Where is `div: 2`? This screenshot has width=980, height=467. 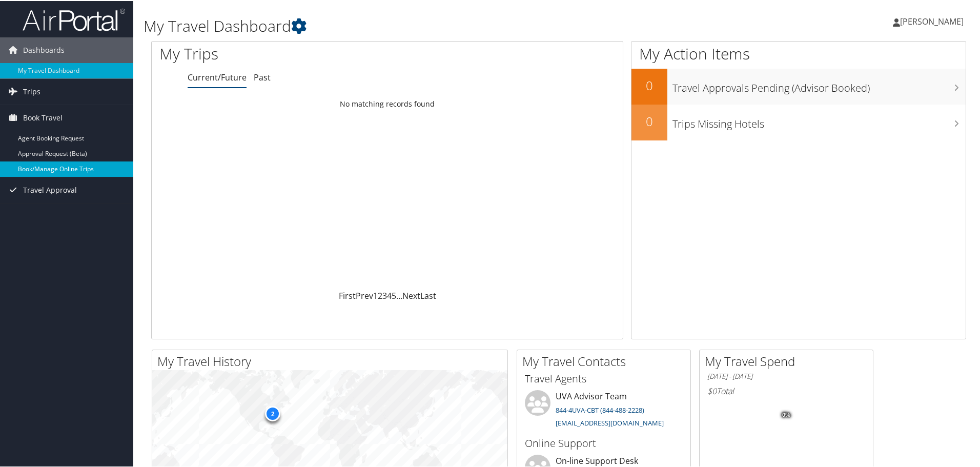
div: 2 is located at coordinates (273, 413).